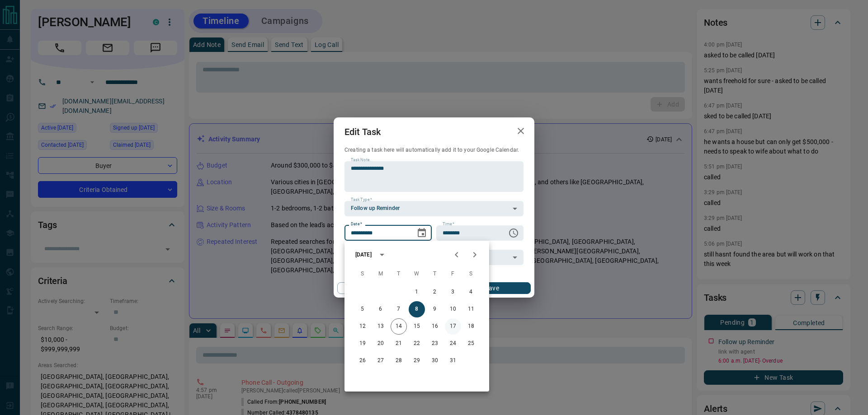 The width and height of the screenshot is (868, 415). I want to click on span: Friday, so click(453, 274).